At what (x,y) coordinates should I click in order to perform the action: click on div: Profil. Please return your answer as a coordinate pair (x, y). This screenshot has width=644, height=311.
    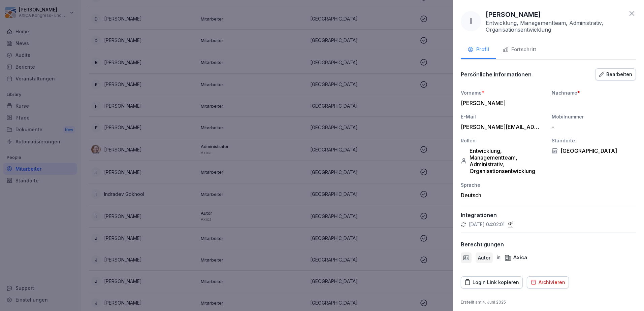
    Looking at the image, I should click on (478, 50).